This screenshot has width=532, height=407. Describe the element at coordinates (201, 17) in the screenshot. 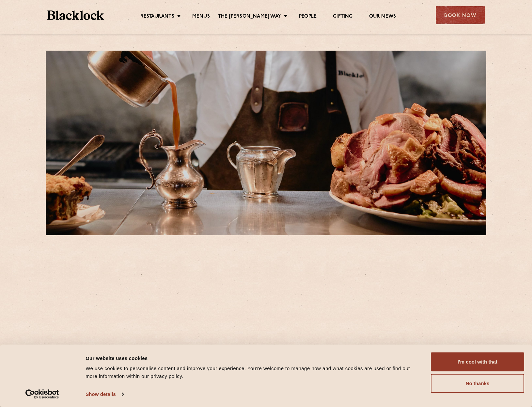

I see `a: Menus` at that location.